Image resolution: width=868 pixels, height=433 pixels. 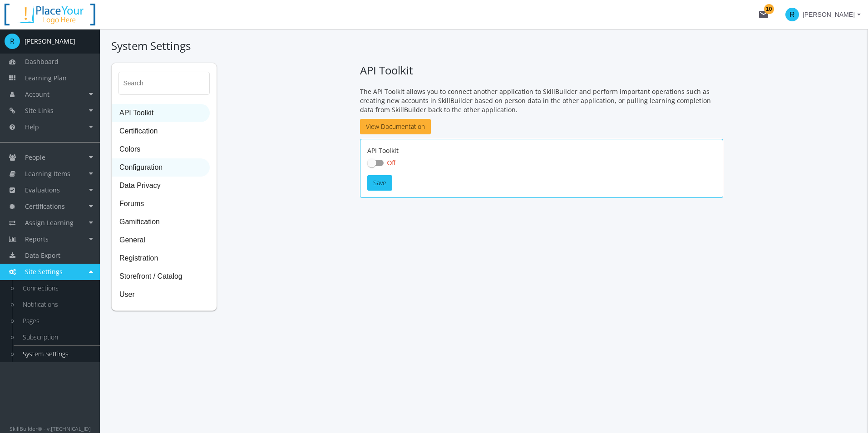 What do you see at coordinates (57, 354) in the screenshot?
I see `a: System Settings` at bounding box center [57, 354].